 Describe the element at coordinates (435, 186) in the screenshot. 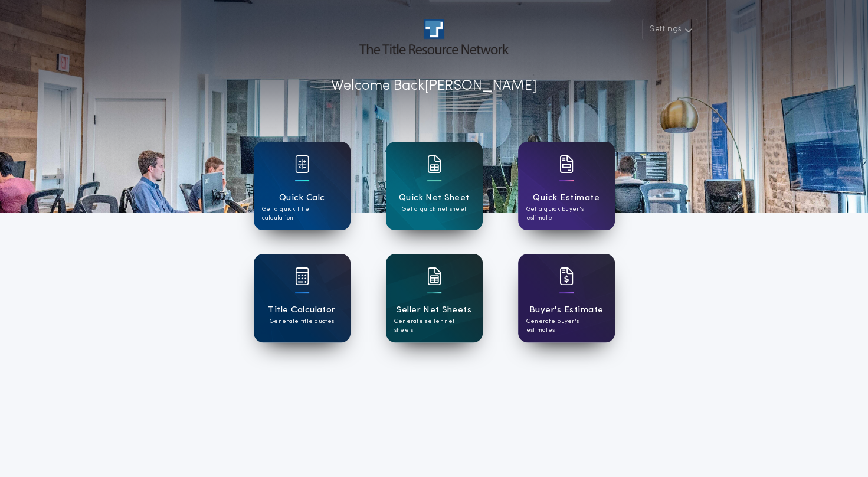

I see `a: card iconQuick Net SheetGet a quick net sheet` at that location.